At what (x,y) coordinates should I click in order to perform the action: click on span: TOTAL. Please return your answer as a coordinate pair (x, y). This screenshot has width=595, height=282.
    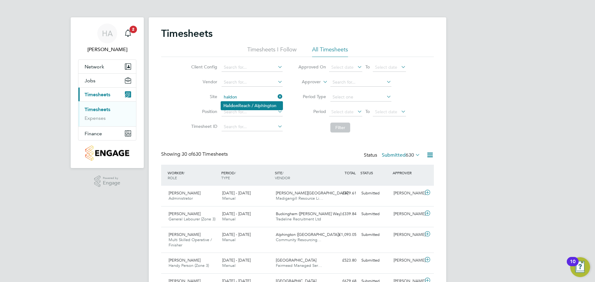
    Looking at the image, I should click on (350, 173).